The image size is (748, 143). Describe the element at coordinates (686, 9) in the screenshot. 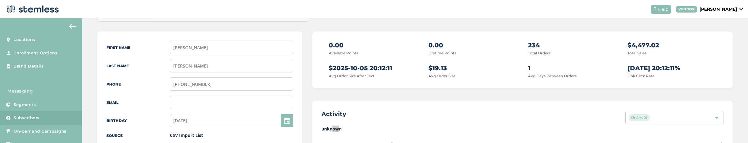

I see `div: VENDOR` at that location.